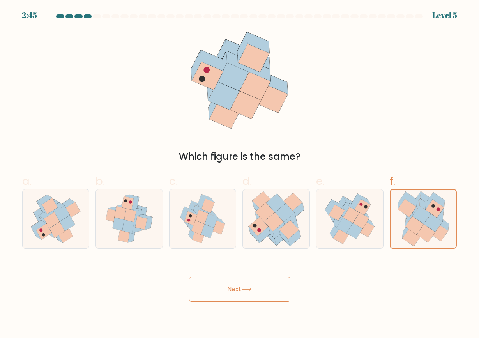 The image size is (479, 338). Describe the element at coordinates (321, 181) in the screenshot. I see `span: e.` at that location.